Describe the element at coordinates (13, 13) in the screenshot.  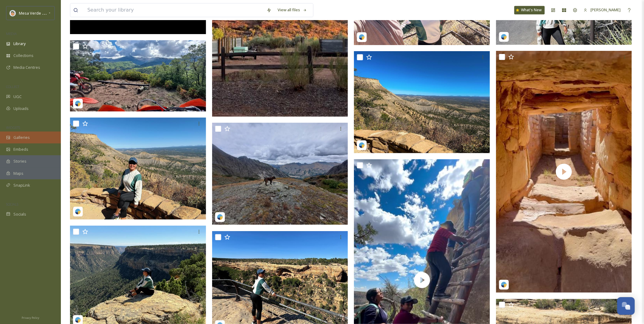
I see `img: MVC%20SnapSea%20logo%20%281%29.png` at that location.